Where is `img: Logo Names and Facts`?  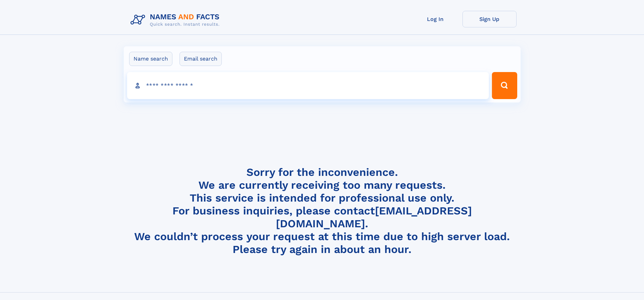 img: Logo Names and Facts is located at coordinates (176, 20).